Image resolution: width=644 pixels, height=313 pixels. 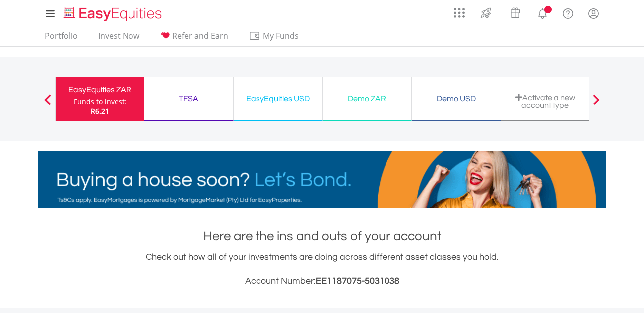 What do you see at coordinates (322, 179) in the screenshot?
I see `img: EasyMortage Promotion Banner` at bounding box center [322, 179].